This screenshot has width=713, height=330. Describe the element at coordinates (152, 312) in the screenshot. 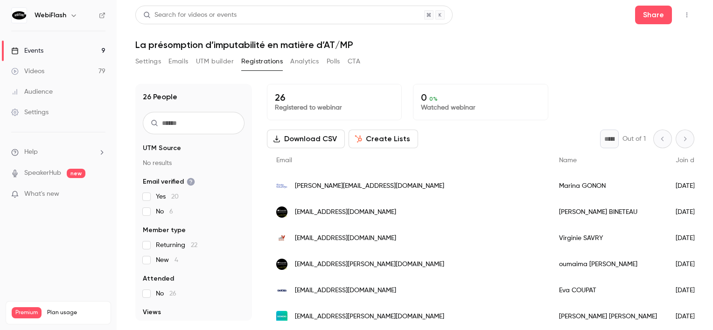

I see `span: Views` at that location.